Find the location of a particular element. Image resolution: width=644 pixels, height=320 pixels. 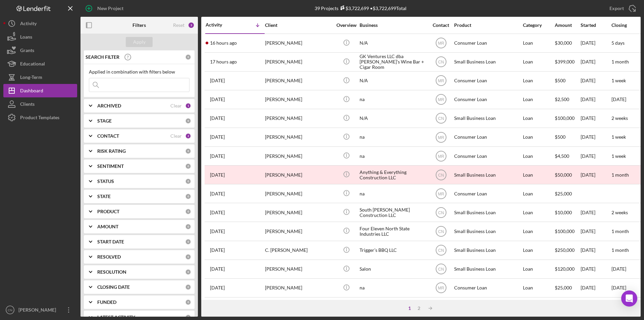

a: Clients is located at coordinates (40, 104).